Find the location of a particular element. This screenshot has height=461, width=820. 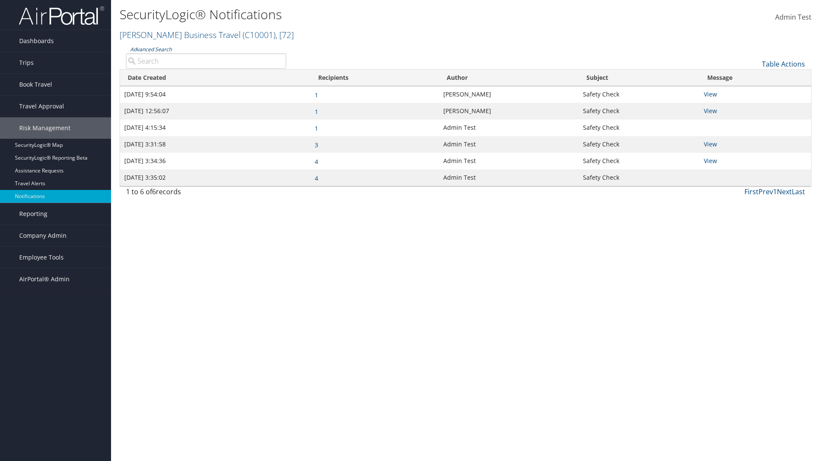

th: Subject: activate to sort column ascending is located at coordinates (639, 78).